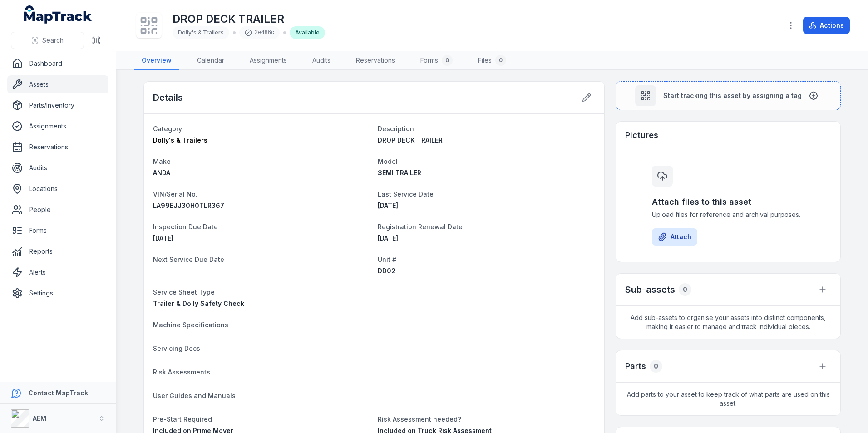  I want to click on span: Inspection Due Date, so click(185, 226).